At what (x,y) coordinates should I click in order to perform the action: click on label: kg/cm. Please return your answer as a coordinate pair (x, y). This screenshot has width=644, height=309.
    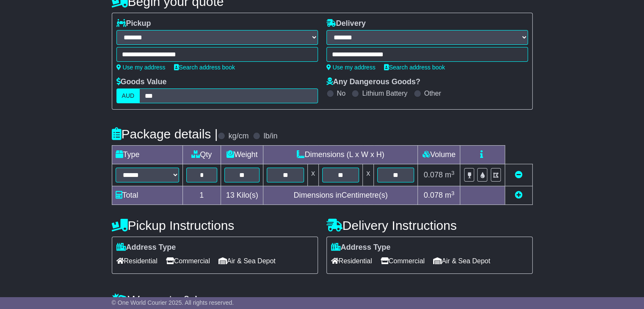
    Looking at the image, I should click on (238, 137).